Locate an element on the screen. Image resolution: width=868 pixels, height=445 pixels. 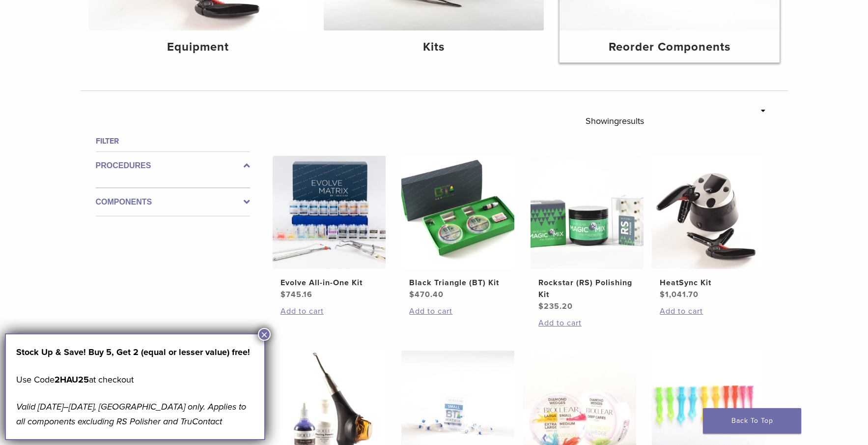
bdi: 470.40 is located at coordinates (426, 295).